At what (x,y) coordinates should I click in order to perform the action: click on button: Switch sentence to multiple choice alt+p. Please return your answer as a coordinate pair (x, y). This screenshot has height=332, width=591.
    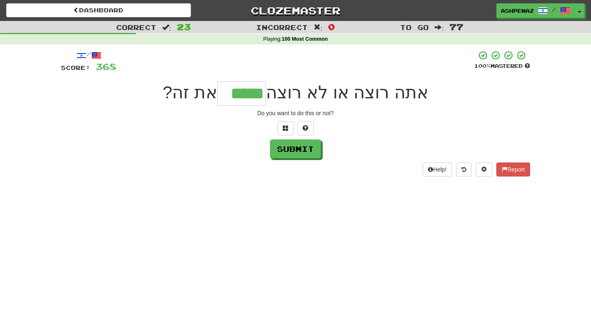
    Looking at the image, I should click on (285, 128).